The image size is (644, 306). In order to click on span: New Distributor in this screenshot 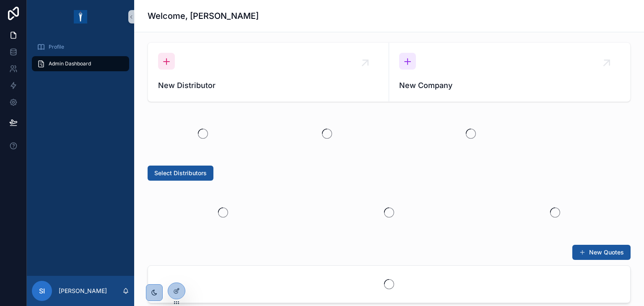, I will do `click(269, 85)`.